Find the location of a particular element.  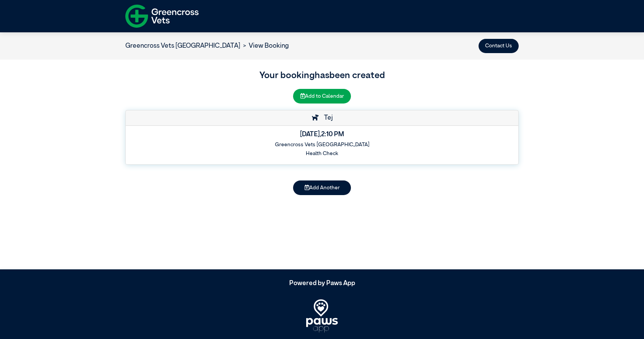

nav: breadcrumb is located at coordinates (207, 46).